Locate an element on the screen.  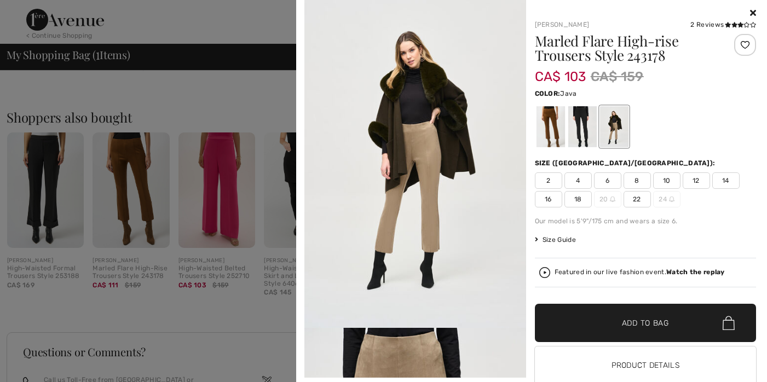
div: Brown is located at coordinates (550, 126).